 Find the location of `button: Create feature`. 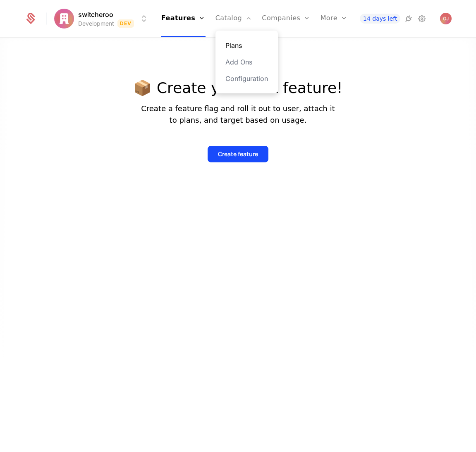

button: Create feature is located at coordinates (238, 154).